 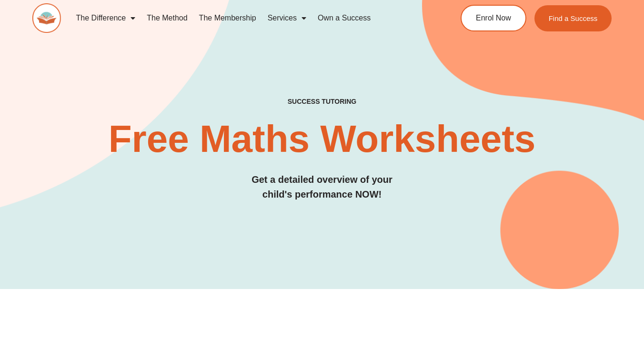 I want to click on a: Own a Success, so click(x=344, y=18).